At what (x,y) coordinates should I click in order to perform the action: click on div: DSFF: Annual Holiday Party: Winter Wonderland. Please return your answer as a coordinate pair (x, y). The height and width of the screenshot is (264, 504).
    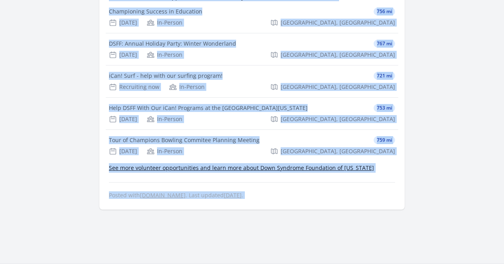
    Looking at the image, I should click on (173, 44).